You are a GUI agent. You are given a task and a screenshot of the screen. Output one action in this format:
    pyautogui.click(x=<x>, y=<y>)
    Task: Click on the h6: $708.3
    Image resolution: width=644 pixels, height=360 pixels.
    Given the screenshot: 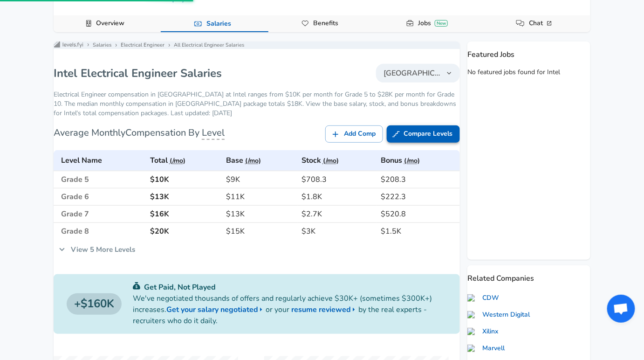 What is the action you would take?
    pyautogui.click(x=337, y=179)
    